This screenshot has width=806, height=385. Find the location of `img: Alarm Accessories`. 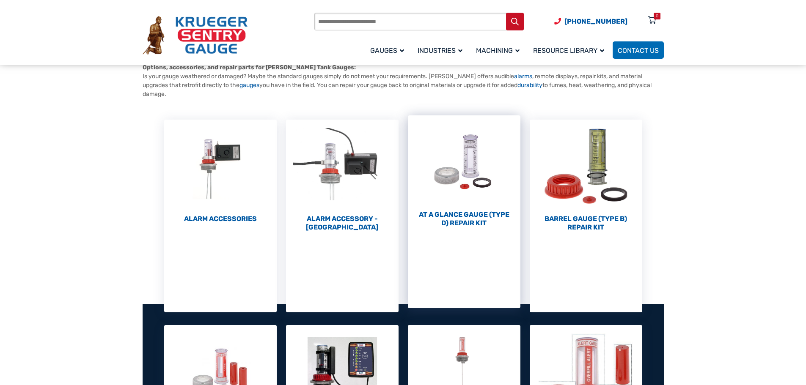

img: Alarm Accessories is located at coordinates (220, 166).